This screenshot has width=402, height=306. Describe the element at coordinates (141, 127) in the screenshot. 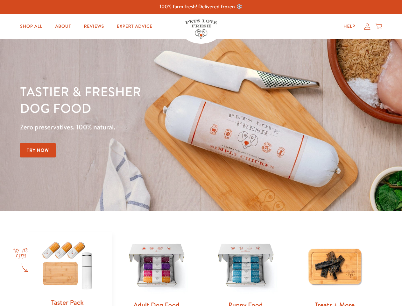

I see `p: Zero preservatives. 100% natural.` at that location.